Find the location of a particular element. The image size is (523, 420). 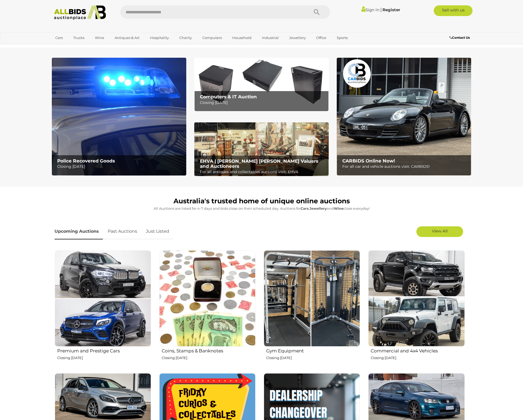

strong: Jewellery is located at coordinates (318, 208).